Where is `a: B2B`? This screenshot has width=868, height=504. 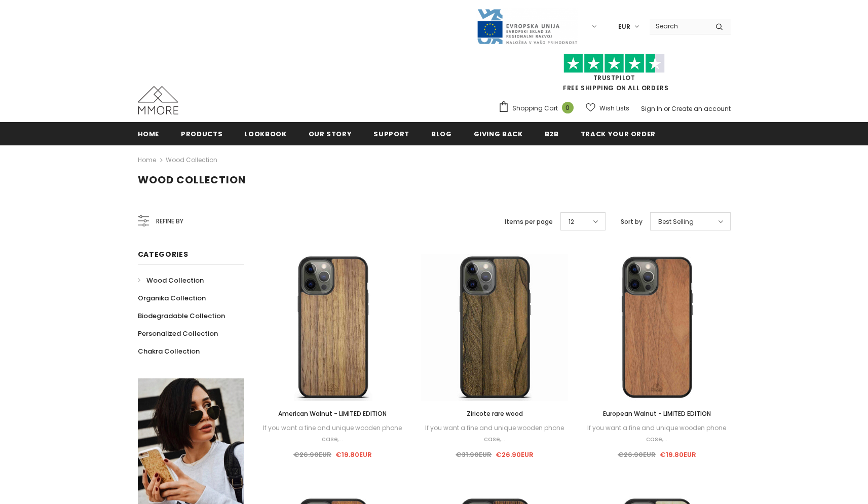
a: B2B is located at coordinates (552, 133).